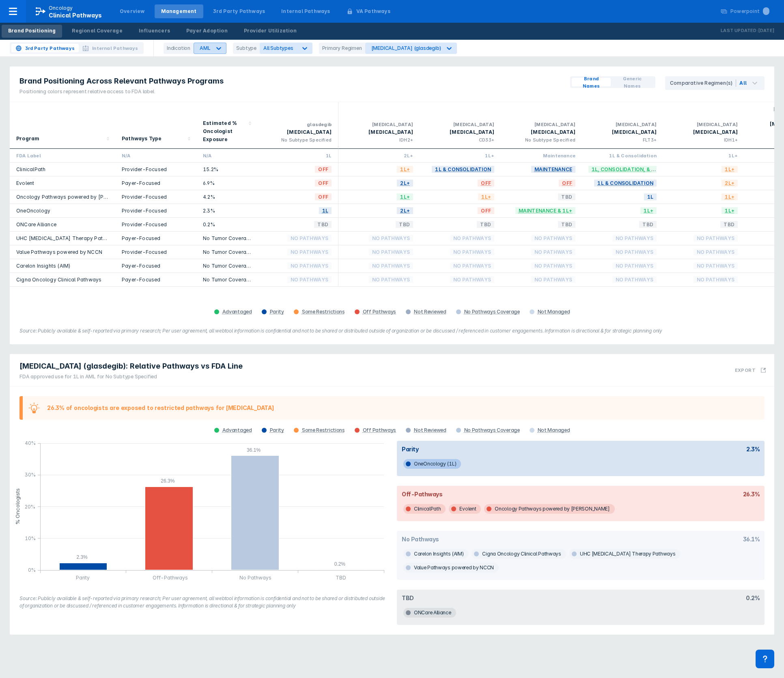 Image resolution: width=784 pixels, height=678 pixels. Describe the element at coordinates (132, 12) in the screenshot. I see `div: Overview` at that location.